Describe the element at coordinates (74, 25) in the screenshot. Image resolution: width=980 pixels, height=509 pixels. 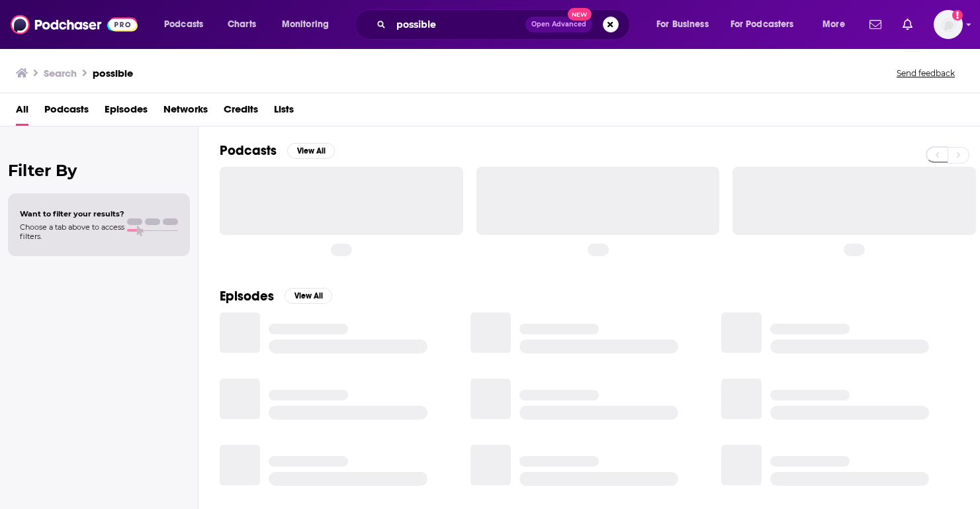
I see `img: Podchaser - Follow, Share and Rate Podcasts` at that location.